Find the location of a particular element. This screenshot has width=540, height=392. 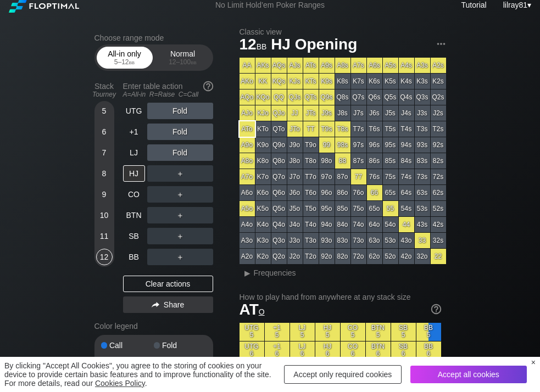

div: UTG 5 is located at coordinates (252, 332).